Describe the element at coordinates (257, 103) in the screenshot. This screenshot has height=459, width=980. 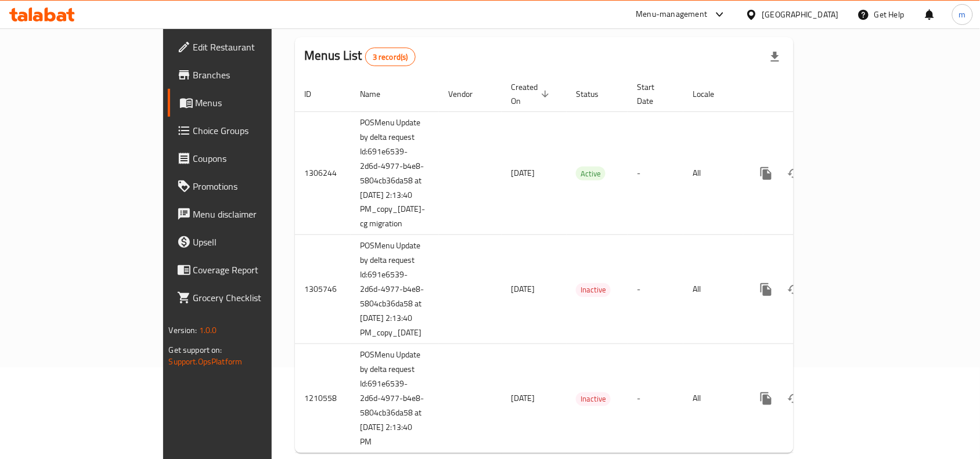
I see `span: Menus` at that location.